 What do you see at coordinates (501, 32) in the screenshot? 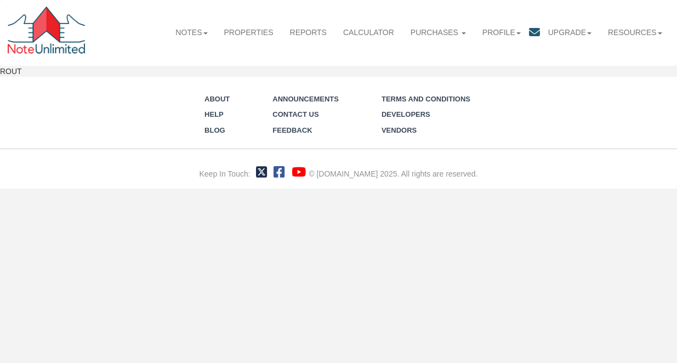
I see `a: Profile` at bounding box center [501, 32].